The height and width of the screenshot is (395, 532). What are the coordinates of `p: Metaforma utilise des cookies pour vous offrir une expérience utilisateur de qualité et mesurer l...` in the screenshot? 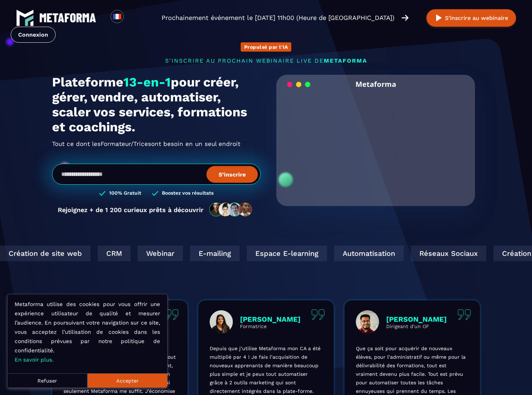 It's located at (87, 333).